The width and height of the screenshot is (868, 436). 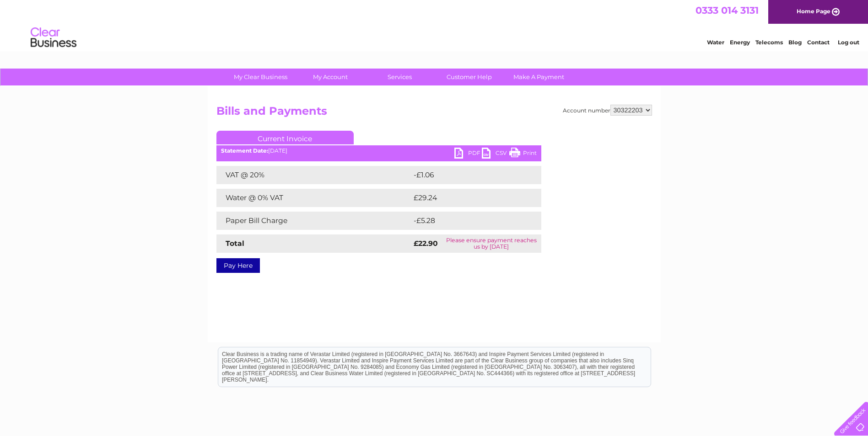 What do you see at coordinates (467, 198) in the screenshot?
I see `td: £29.24` at bounding box center [467, 198].